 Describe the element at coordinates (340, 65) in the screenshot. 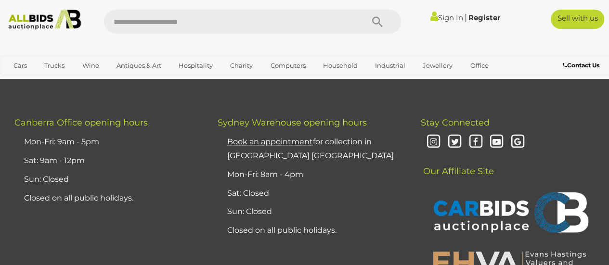

I see `a: Household` at that location.